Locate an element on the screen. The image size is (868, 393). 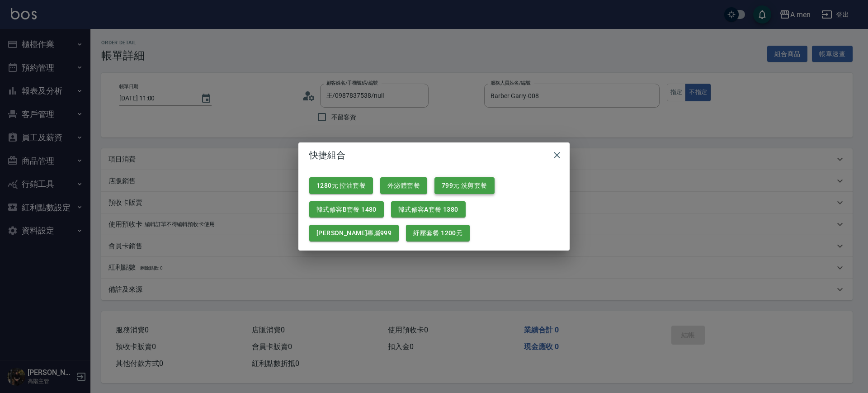
button: 外泌體套餐 is located at coordinates (404, 185).